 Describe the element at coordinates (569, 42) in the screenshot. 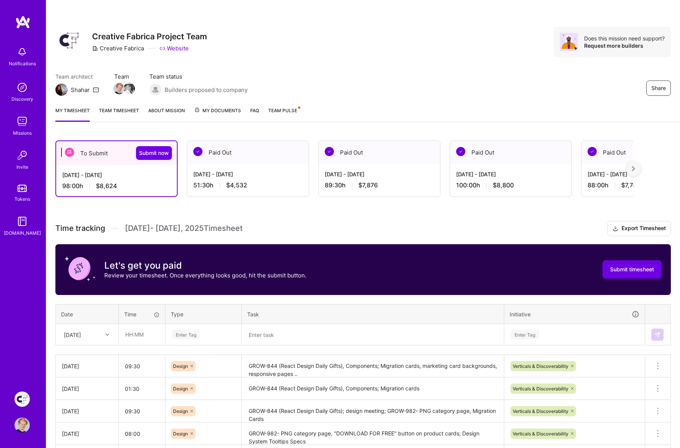

I see `img: Avatar` at that location.